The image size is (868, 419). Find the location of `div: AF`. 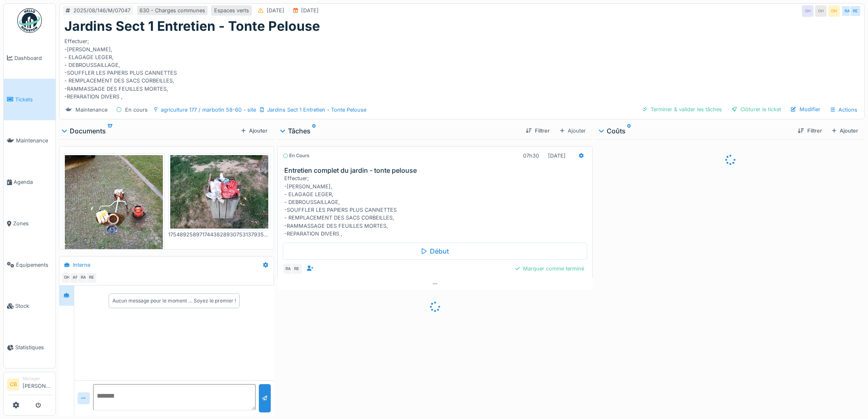

div: AF is located at coordinates (75, 277).